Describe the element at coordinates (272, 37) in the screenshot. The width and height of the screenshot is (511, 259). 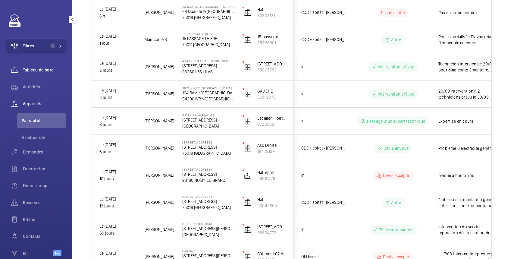
I see `p: 15 passage` at that location.